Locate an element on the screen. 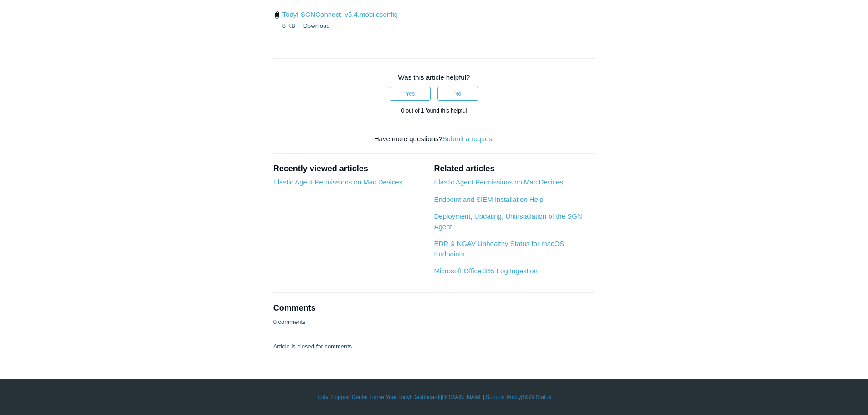 This screenshot has height=415, width=868. a: Deployment, Updating, Uninstallation of the SGN Agent is located at coordinates (508, 222).